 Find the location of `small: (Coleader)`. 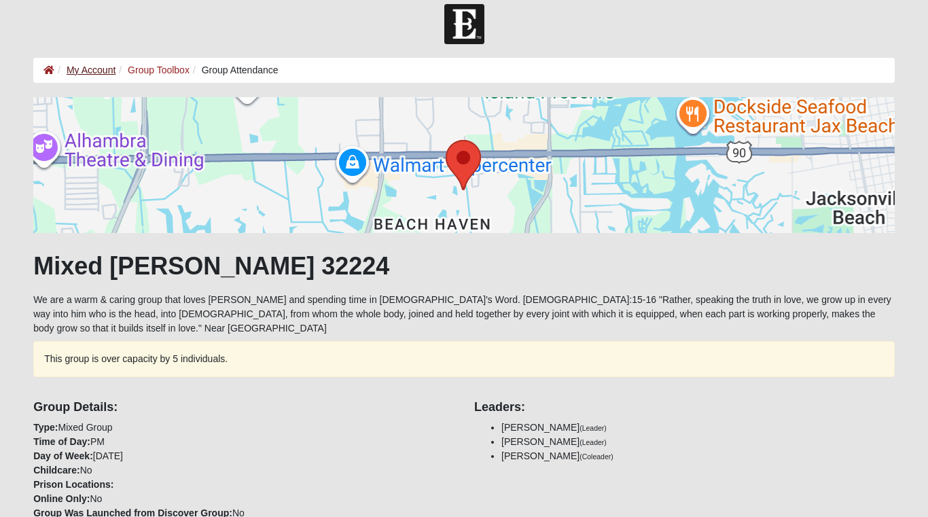

small: (Coleader) is located at coordinates (596, 457).